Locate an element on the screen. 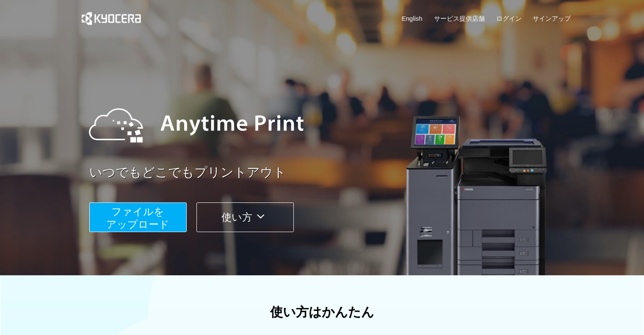  button: 使い方 is located at coordinates (245, 217).